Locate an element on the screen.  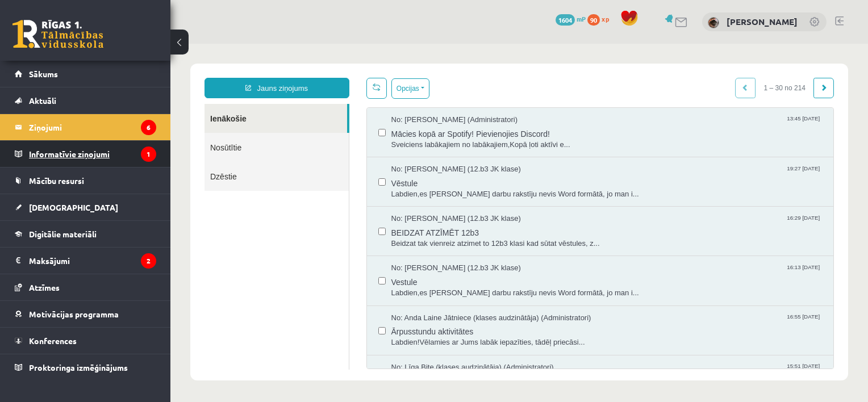
a: Mācību resursi is located at coordinates (85, 181).